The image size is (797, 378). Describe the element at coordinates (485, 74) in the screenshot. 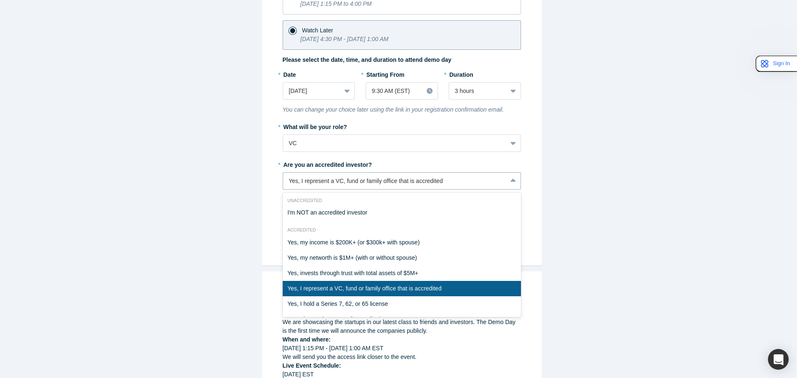

I see `label: Duration` at that location.